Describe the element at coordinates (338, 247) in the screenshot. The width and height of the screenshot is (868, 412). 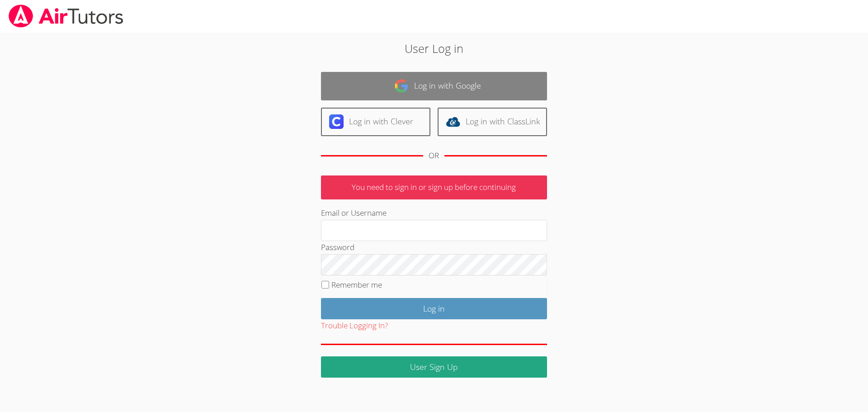
I see `label: Password` at that location.